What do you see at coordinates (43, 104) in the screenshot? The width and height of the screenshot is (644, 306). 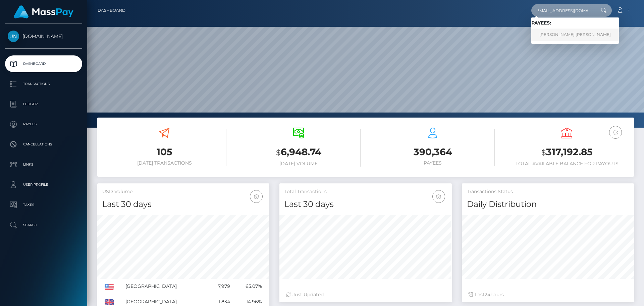 I see `a: Ledger` at bounding box center [43, 104].